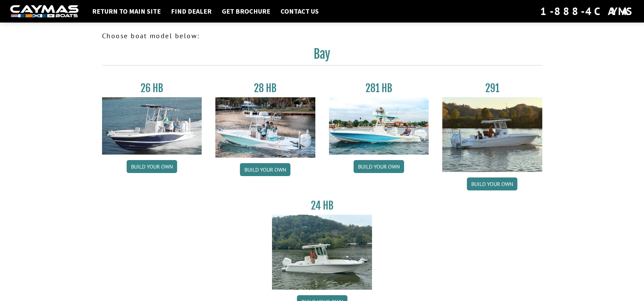 The width and height of the screenshot is (644, 301). What do you see at coordinates (492, 88) in the screenshot?
I see `h3: 291` at bounding box center [492, 88].